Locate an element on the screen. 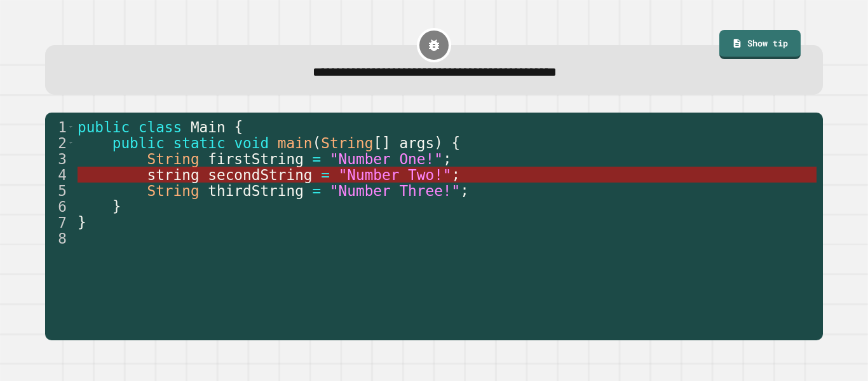  div: 8 is located at coordinates (60, 238).